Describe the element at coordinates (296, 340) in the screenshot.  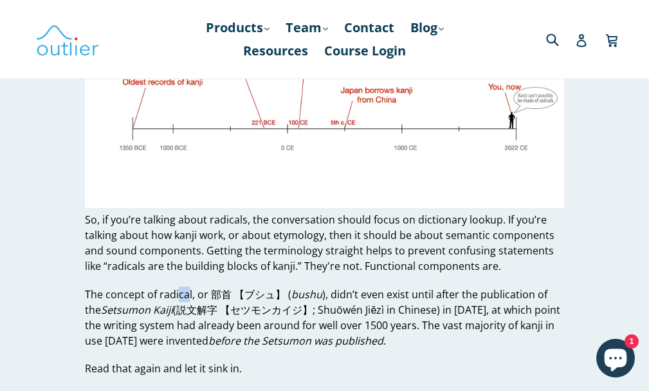
I see `em: before the Setsumon was published` at that location.